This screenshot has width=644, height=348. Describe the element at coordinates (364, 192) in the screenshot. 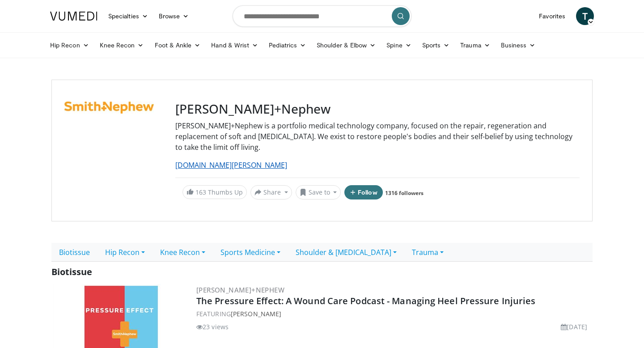

I see `button: Follow` at that location.